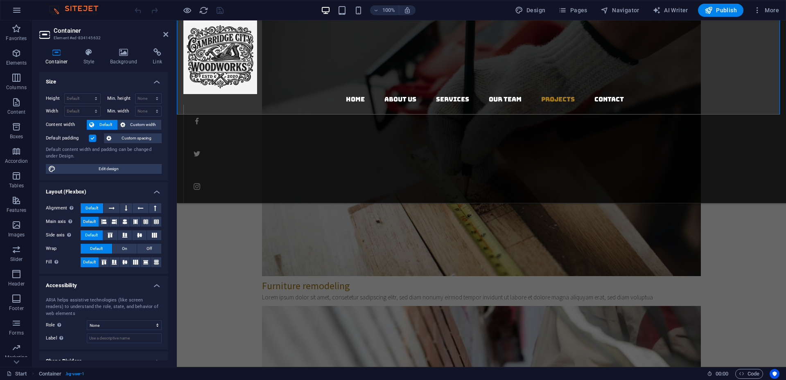 The width and height of the screenshot is (786, 380). What do you see at coordinates (384, 10) in the screenshot?
I see `button: 100%` at bounding box center [384, 10].